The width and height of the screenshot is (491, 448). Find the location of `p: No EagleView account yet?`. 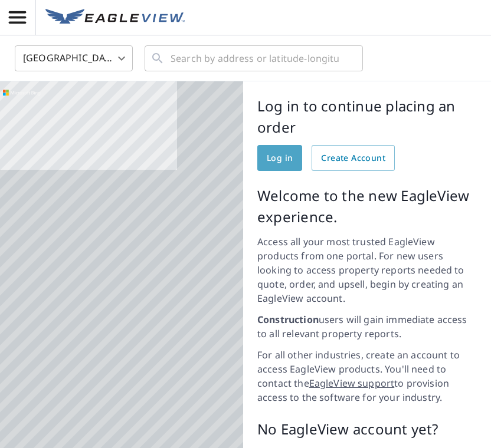

p: No EagleView account yet? is located at coordinates (367, 429).